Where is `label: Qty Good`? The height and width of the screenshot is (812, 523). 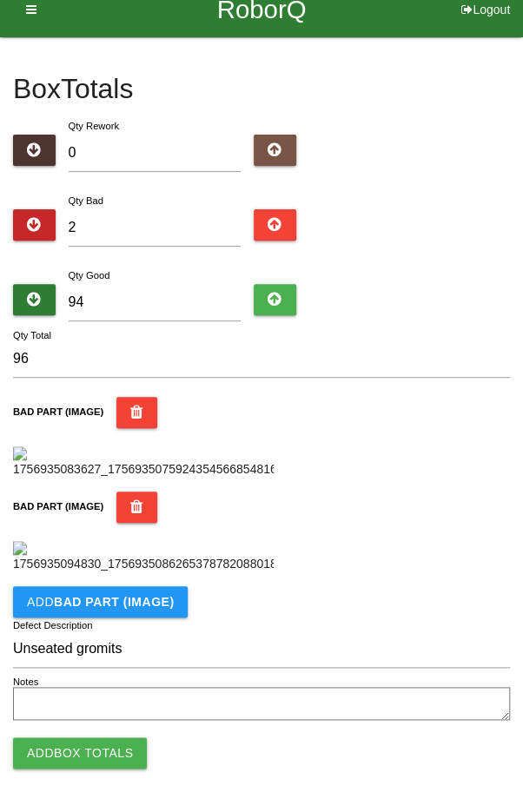
label: Qty Good is located at coordinates (90, 275).